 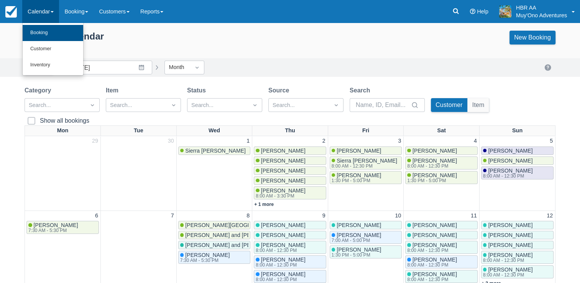 What do you see at coordinates (248, 216) in the screenshot?
I see `a: 8` at bounding box center [248, 216].